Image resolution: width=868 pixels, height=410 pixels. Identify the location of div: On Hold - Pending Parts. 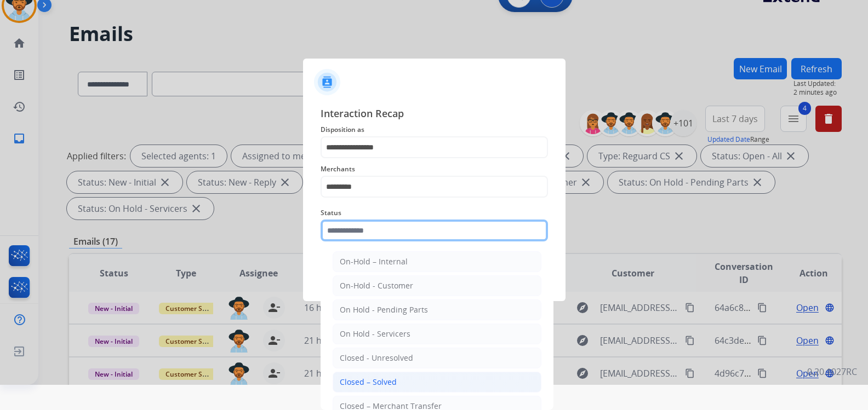
(384, 310).